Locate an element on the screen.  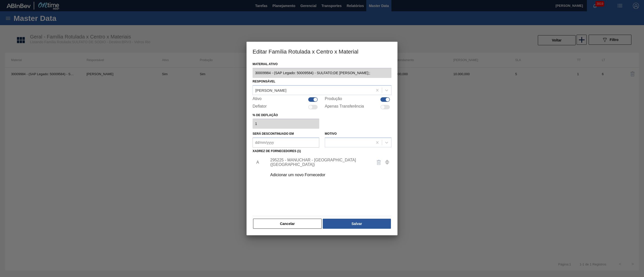
label: Produção is located at coordinates (333, 100).